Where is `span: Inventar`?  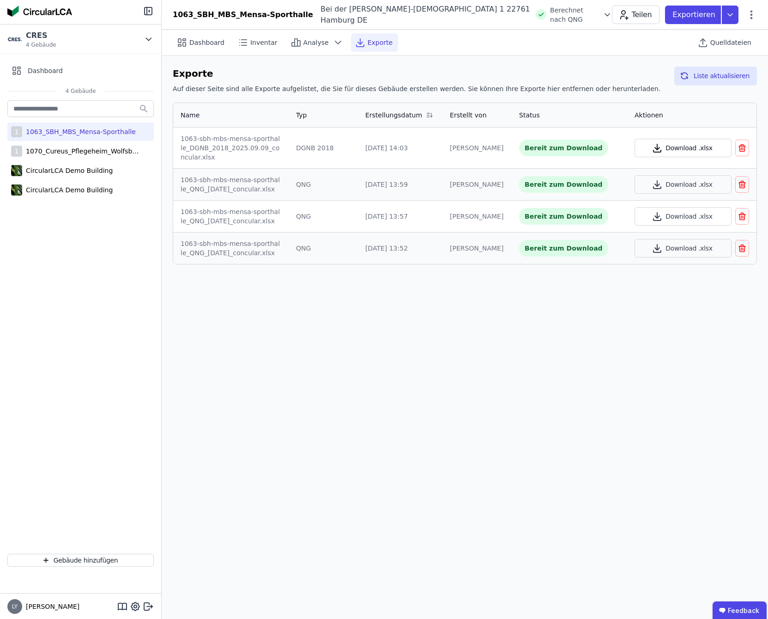 span: Inventar is located at coordinates (264, 43).